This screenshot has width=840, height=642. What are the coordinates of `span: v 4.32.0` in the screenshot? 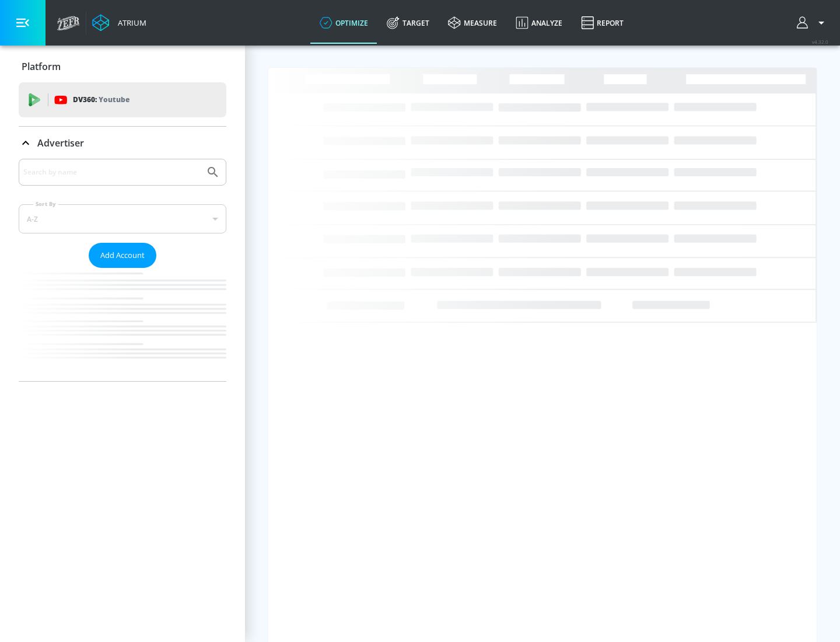 It's located at (820, 42).